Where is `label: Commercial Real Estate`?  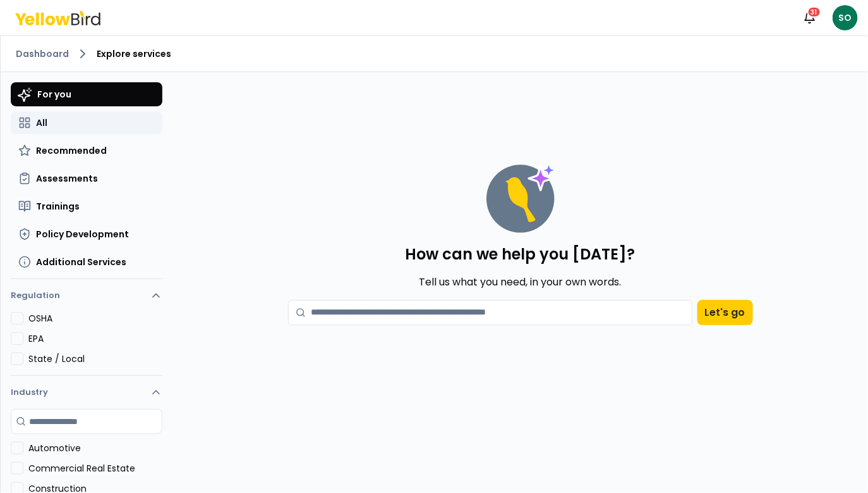 label: Commercial Real Estate is located at coordinates (96, 468).